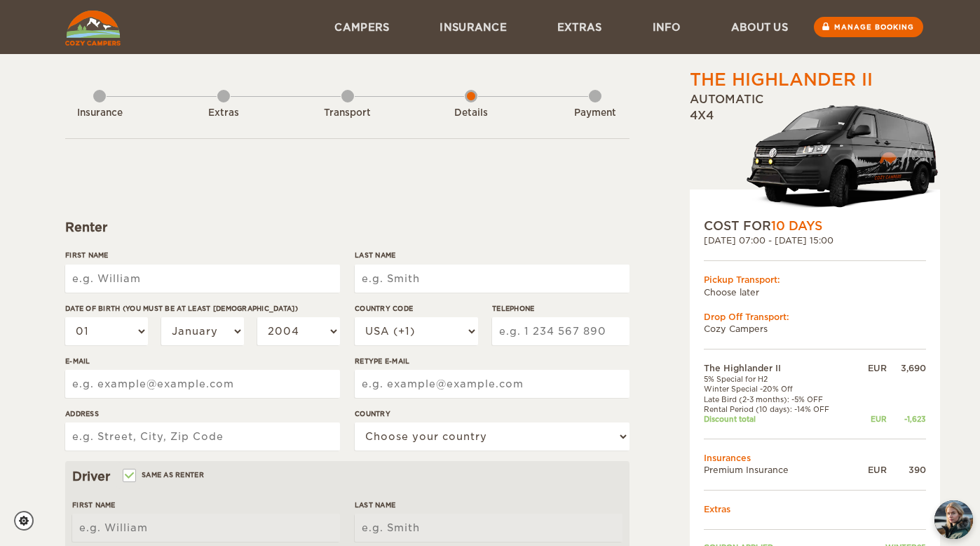 Image resolution: width=980 pixels, height=546 pixels. What do you see at coordinates (202, 413) in the screenshot?
I see `label: Address` at bounding box center [202, 413].